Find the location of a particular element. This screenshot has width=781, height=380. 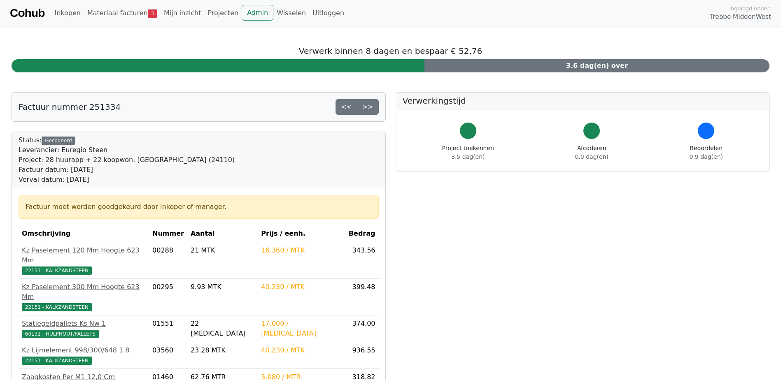

div: 23.28 MTK is located at coordinates (222, 351).